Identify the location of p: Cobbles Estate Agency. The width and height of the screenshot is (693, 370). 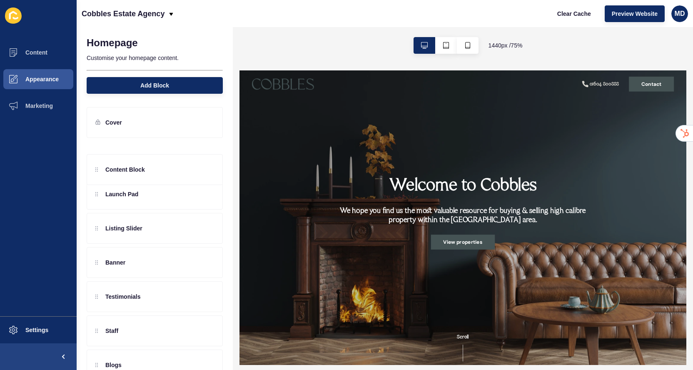
(123, 14).